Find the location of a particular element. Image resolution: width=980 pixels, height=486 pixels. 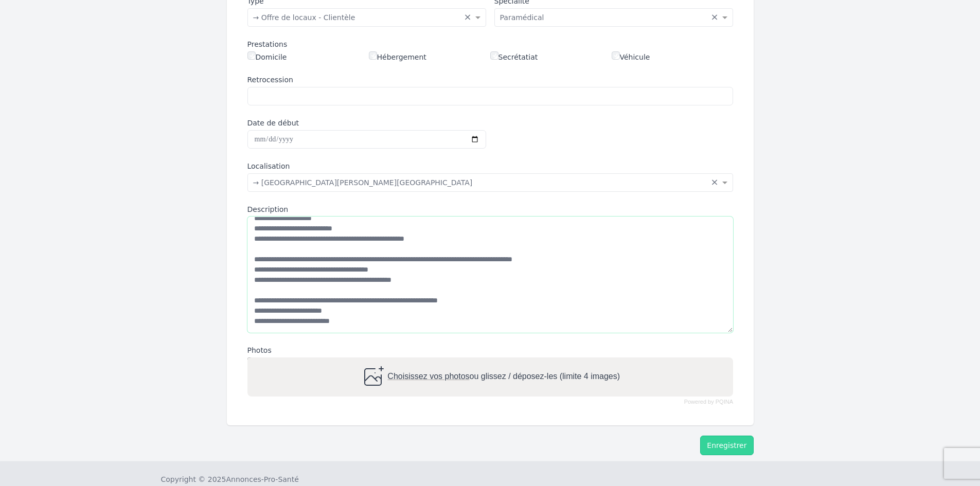

a: Annonces-Pro-Santé is located at coordinates (262, 480).